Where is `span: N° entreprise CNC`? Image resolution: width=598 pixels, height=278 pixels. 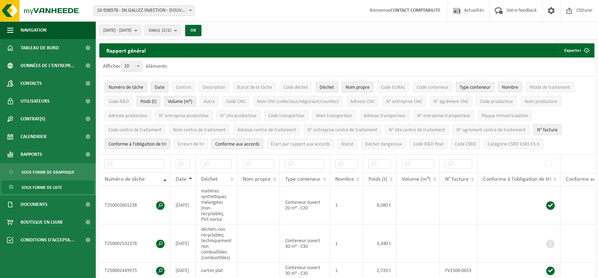
span: N° entreprise CNC is located at coordinates (404, 101).